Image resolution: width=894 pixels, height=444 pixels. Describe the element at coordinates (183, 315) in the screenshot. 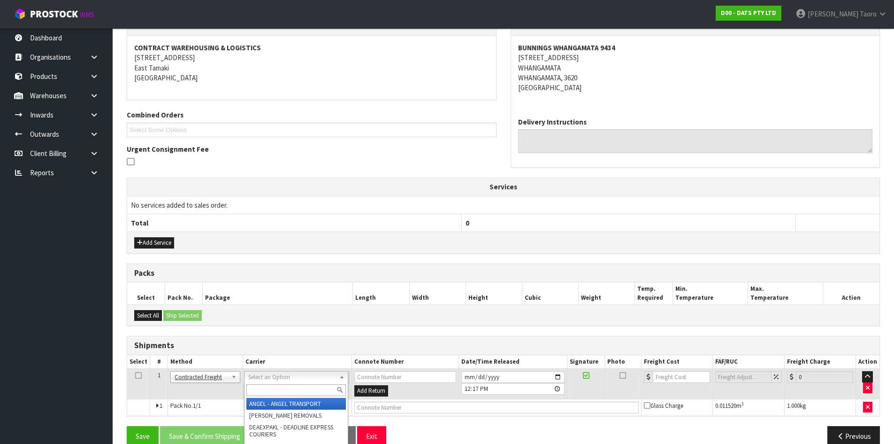

I see `button: Ship Selected` at that location.